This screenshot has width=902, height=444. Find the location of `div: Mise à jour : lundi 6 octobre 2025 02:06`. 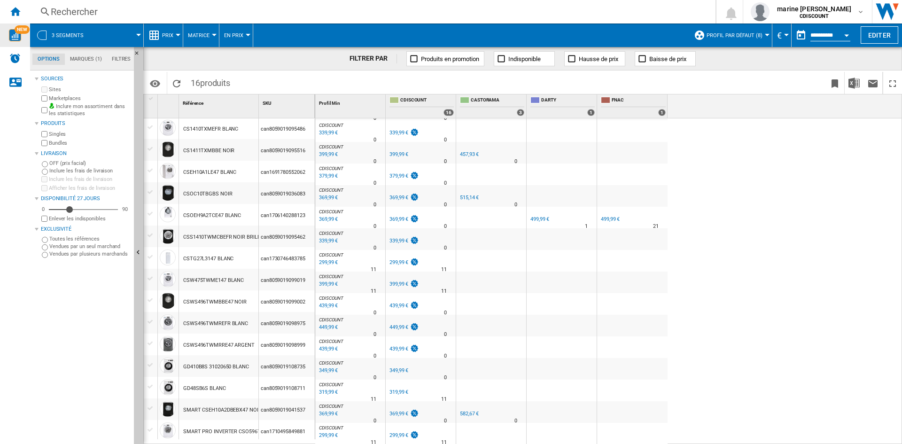

div: Mise à jour : lundi 6 octobre 2025 02:06 is located at coordinates (328, 414).